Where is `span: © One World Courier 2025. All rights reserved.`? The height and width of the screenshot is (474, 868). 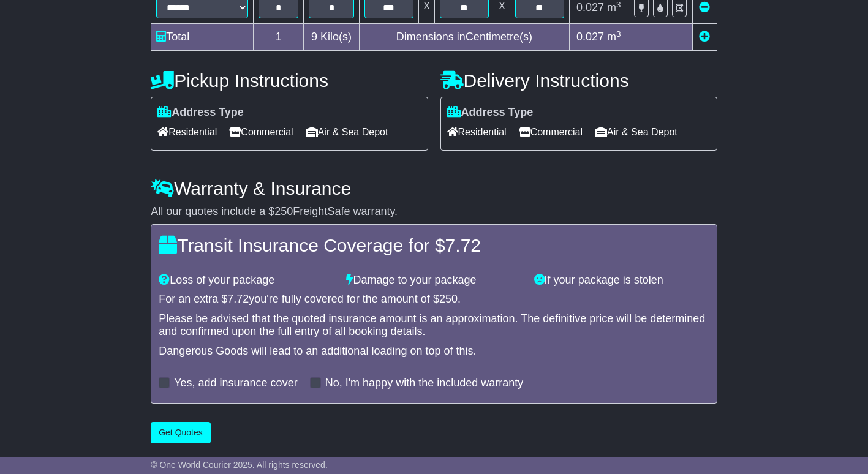 span: © One World Courier 2025. All rights reserved. is located at coordinates (239, 465).